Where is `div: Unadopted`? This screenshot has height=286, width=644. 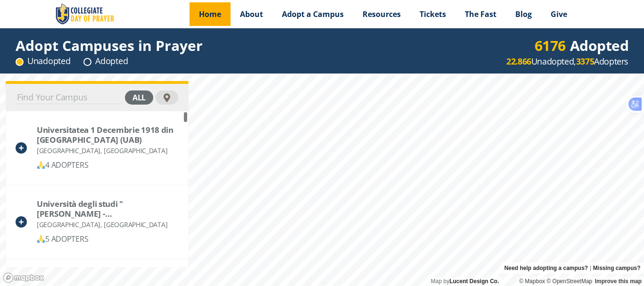
div: Unadopted is located at coordinates (43, 61).